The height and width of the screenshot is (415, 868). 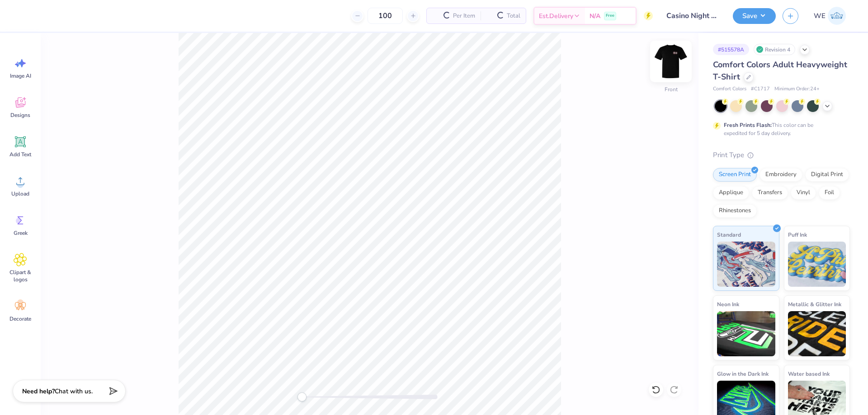 What do you see at coordinates (594, 16) in the screenshot?
I see `span: N/A` at bounding box center [594, 16].